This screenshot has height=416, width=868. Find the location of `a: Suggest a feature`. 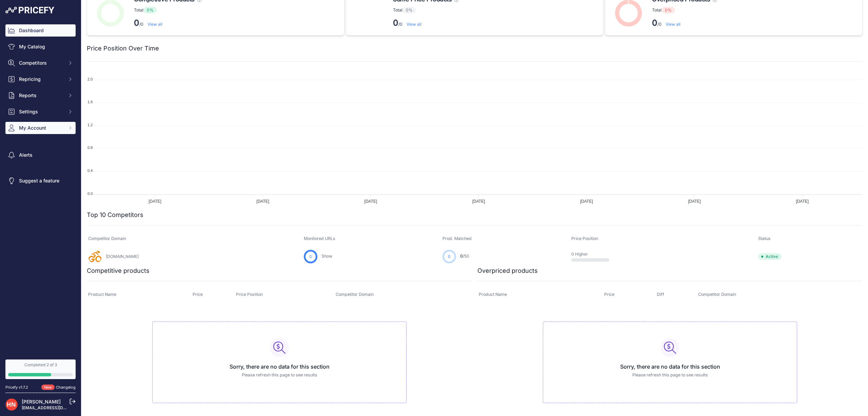

a: Suggest a feature is located at coordinates (40, 181).